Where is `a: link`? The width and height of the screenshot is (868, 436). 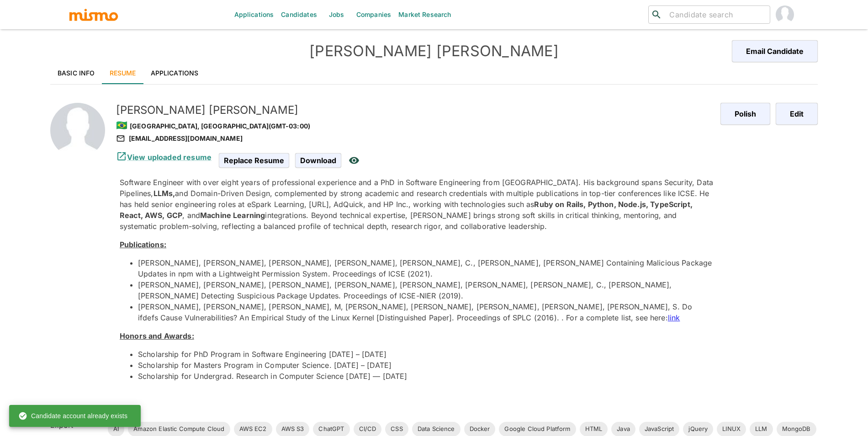 a: link is located at coordinates (674, 318).